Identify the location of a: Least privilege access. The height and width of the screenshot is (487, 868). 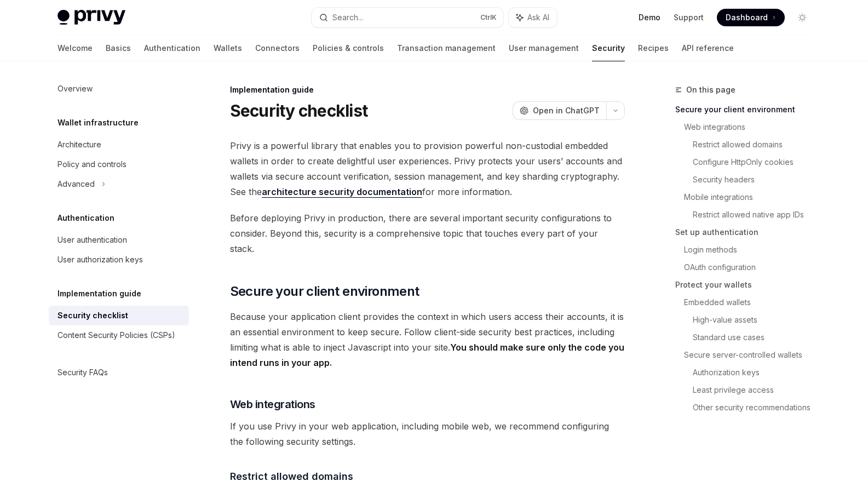
(756, 390).